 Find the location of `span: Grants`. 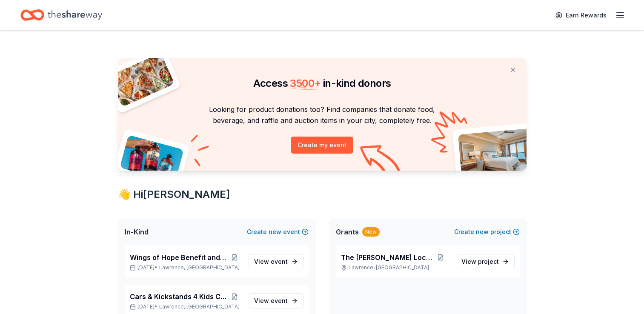

span: Grants is located at coordinates (348, 232).